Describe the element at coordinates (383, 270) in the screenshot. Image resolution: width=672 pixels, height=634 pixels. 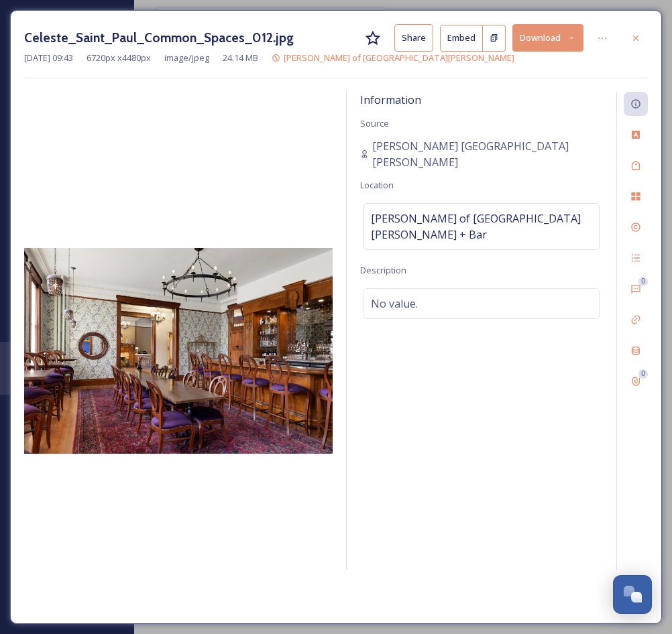
I see `span: Description` at that location.